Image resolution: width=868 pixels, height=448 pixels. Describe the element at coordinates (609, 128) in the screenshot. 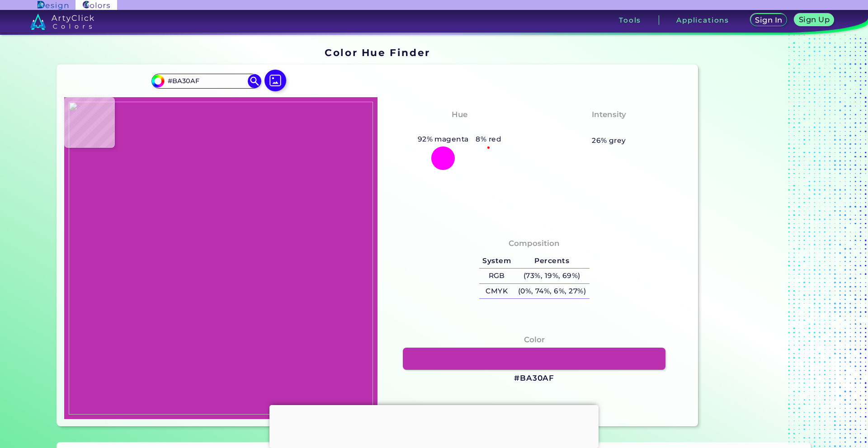

I see `h3: Medium` at that location.